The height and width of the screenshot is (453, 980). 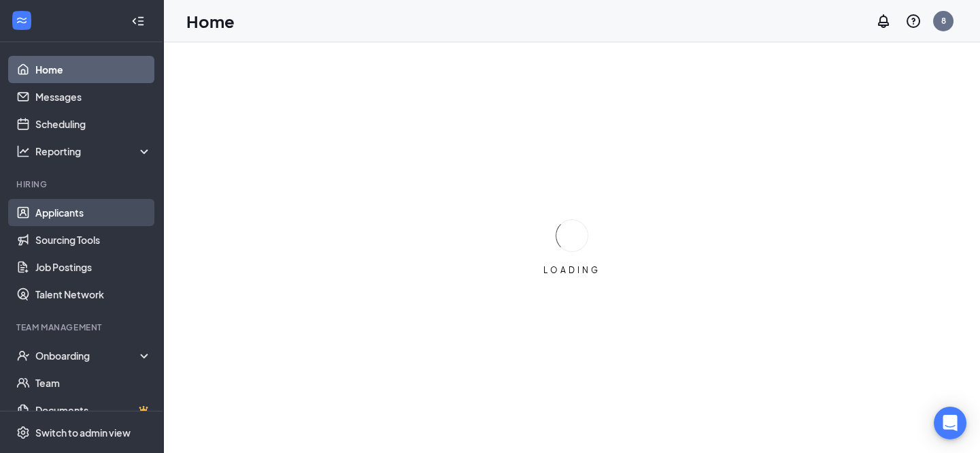 What do you see at coordinates (572, 270) in the screenshot?
I see `div: LOADING` at bounding box center [572, 270].